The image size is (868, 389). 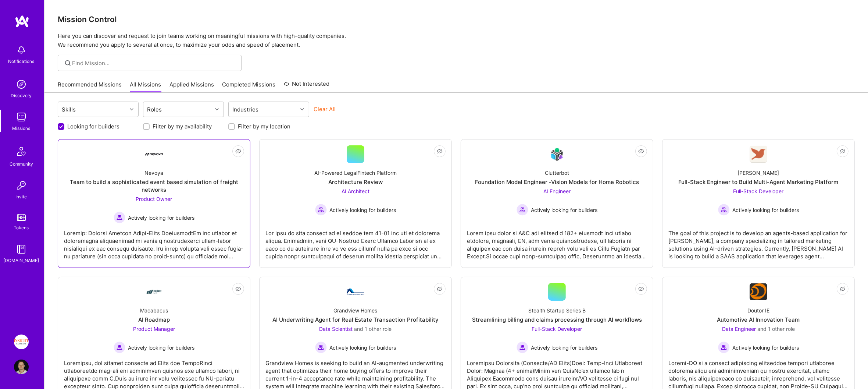 I want to click on img: logo, so click(x=22, y=21).